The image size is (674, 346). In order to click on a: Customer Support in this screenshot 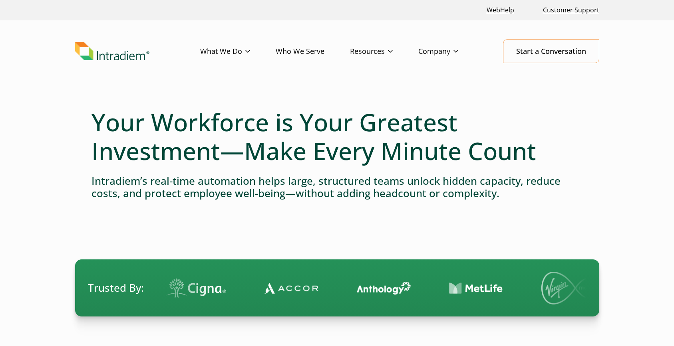, I will do `click(571, 10)`.